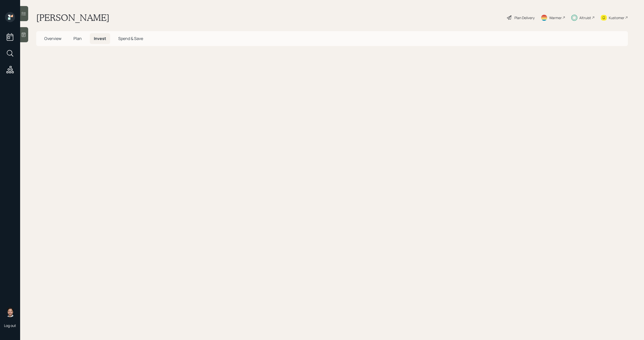 The height and width of the screenshot is (340, 644). What do you see at coordinates (100, 38) in the screenshot?
I see `span: Invest` at bounding box center [100, 38].